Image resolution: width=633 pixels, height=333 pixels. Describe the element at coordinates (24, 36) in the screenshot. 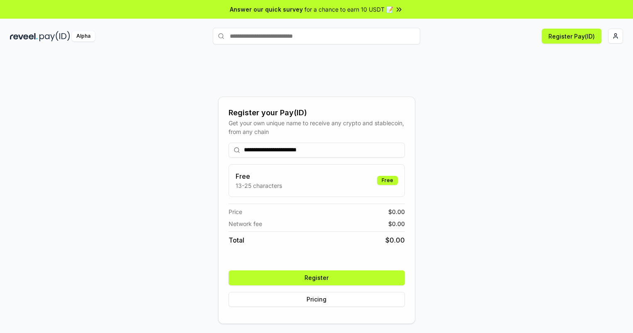

I see `img: reveel_dark` at that location.